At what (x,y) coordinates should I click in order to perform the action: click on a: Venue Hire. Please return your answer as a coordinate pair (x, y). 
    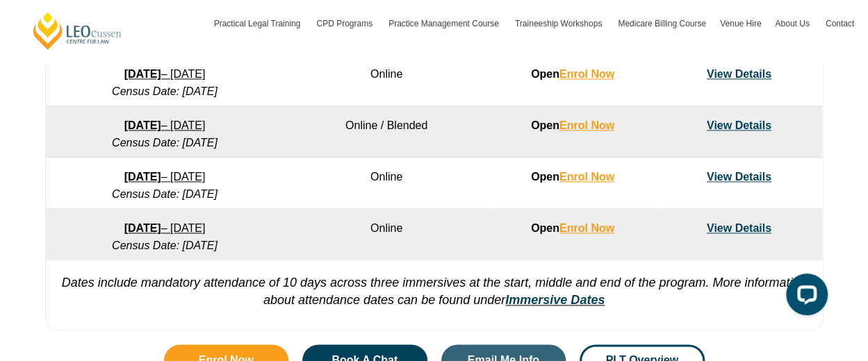
    Looking at the image, I should click on (740, 24).